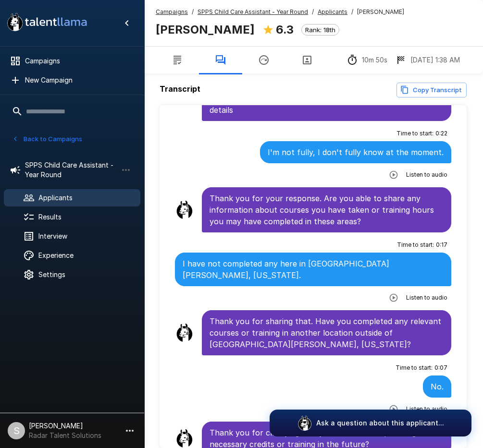 The height and width of the screenshot is (448, 483). Describe the element at coordinates (172, 12) in the screenshot. I see `u: Campaigns` at that location.